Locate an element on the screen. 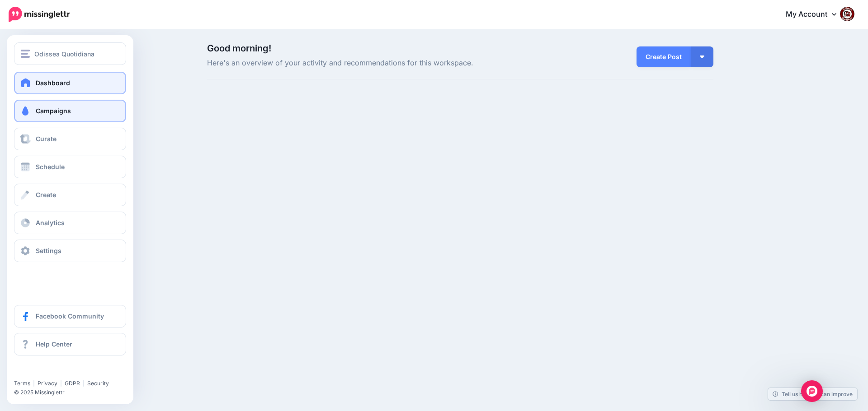 This screenshot has width=868, height=411. span: Facebook Community is located at coordinates (69, 316).